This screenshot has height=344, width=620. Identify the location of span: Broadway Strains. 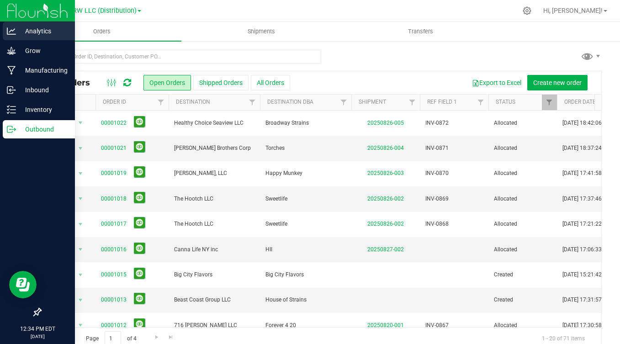
(306, 123).